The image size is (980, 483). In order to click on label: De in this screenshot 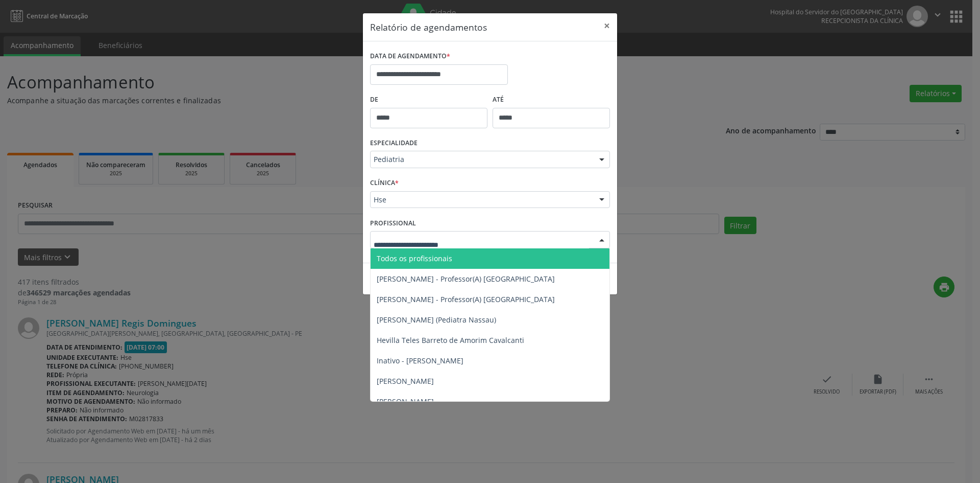, I will do `click(429, 100)`.